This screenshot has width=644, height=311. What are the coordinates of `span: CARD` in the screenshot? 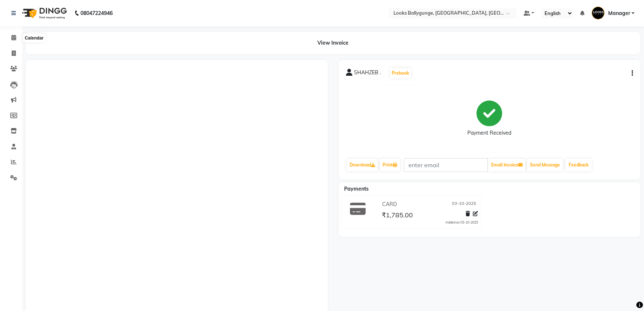 It's located at (389, 204).